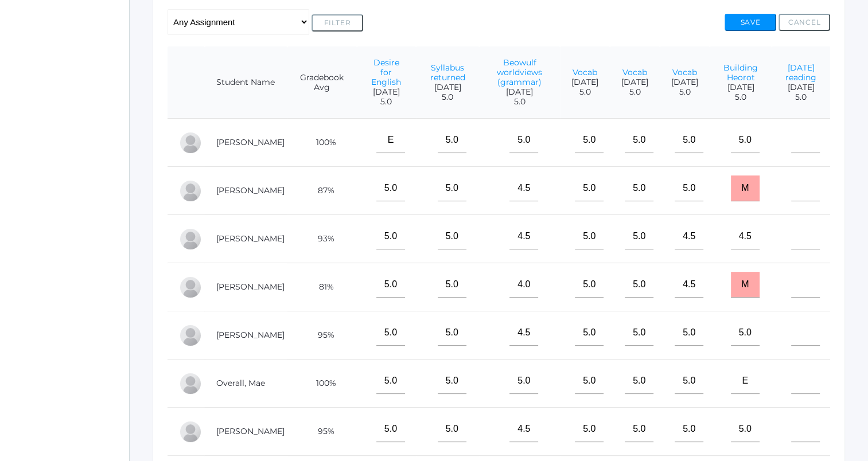 Image resolution: width=868 pixels, height=461 pixels. Describe the element at coordinates (190, 287) in the screenshot. I see `div: Wylie Myers` at that location.